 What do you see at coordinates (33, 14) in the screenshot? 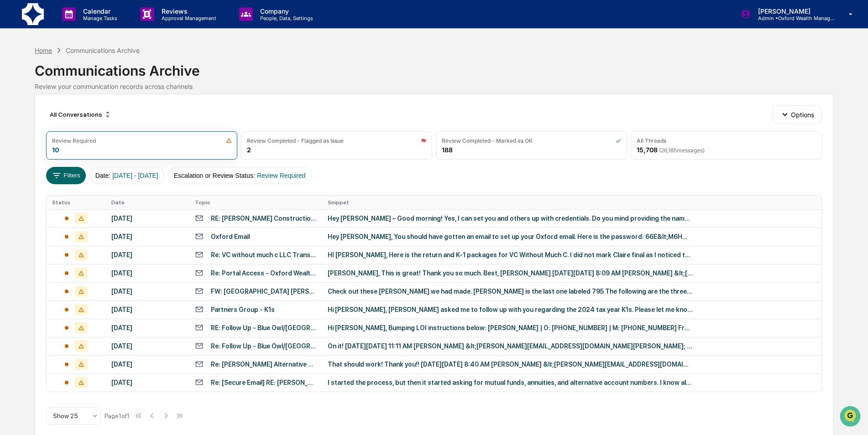
I see `img: logo` at bounding box center [33, 14].